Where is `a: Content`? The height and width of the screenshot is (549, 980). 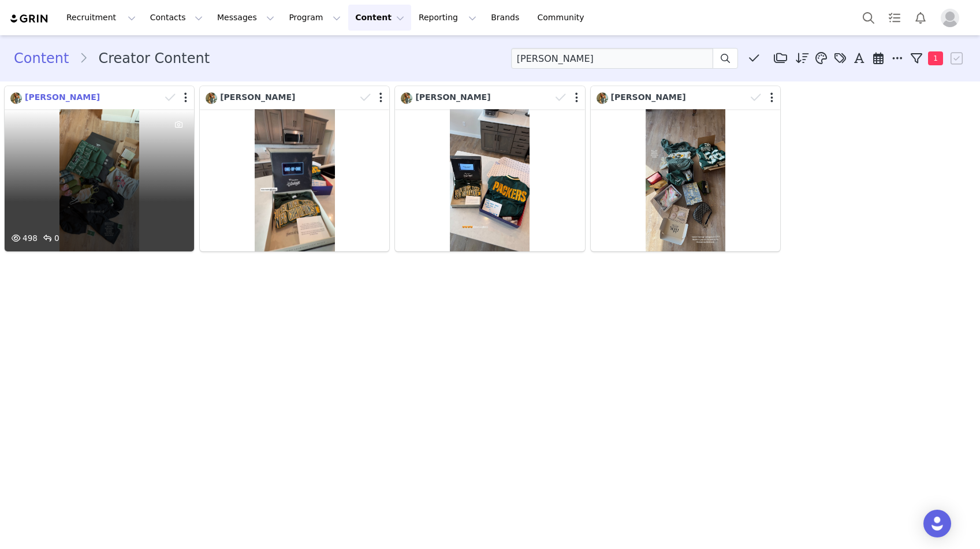 a: Content is located at coordinates (46, 58).